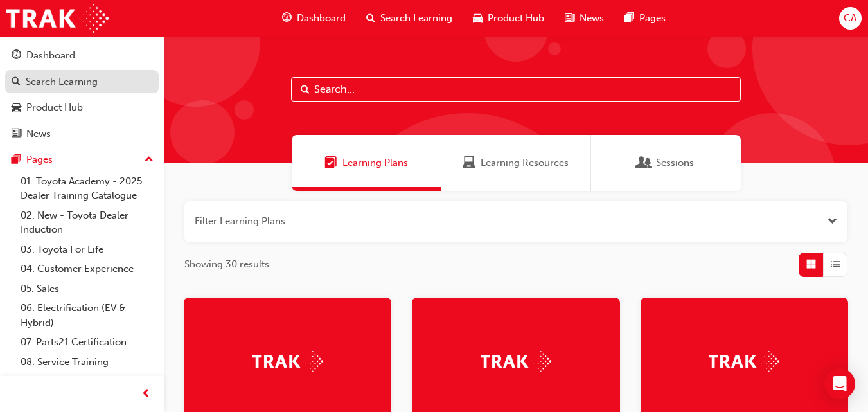 Image resolution: width=868 pixels, height=412 pixels. What do you see at coordinates (39, 159) in the screenshot?
I see `div: Pages` at bounding box center [39, 159].